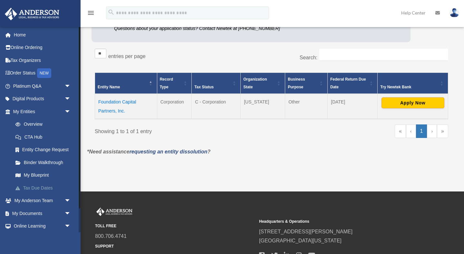 Image resolution: width=464 pixels, height=254 pixels. What do you see at coordinates (43, 226) in the screenshot?
I see `a: Online Learningarrow_drop_down` at bounding box center [43, 226].